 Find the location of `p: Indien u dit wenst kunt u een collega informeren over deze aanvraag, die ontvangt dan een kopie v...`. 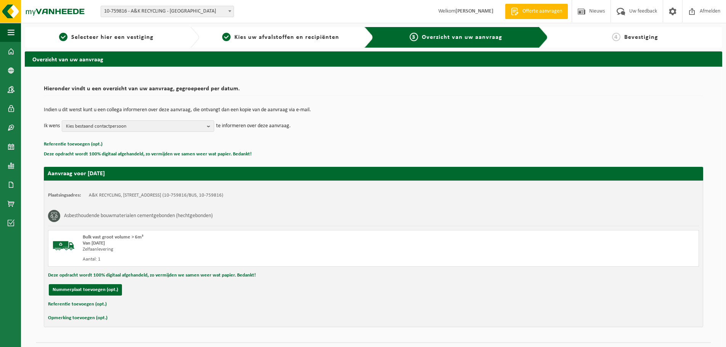

p: Indien u dit wenst kunt u een collega informeren over deze aanvraag, die ontvangt dan een kopie v... is located at coordinates (373, 110).